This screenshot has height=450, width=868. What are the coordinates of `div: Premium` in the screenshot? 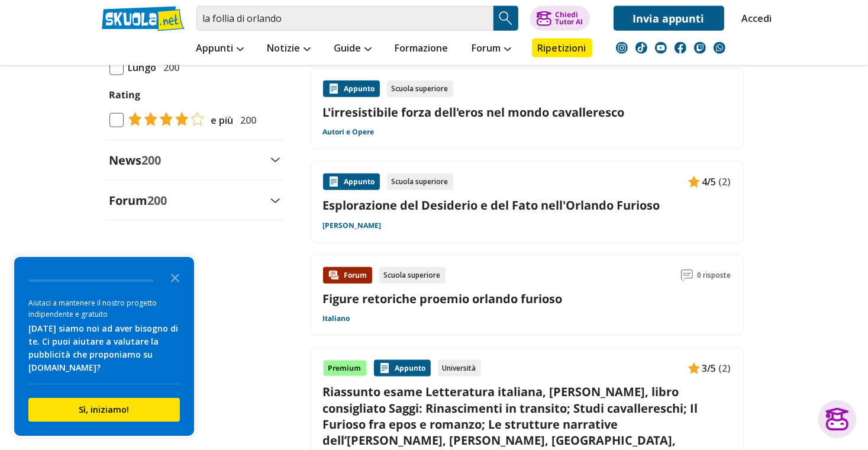 It's located at (345, 368).